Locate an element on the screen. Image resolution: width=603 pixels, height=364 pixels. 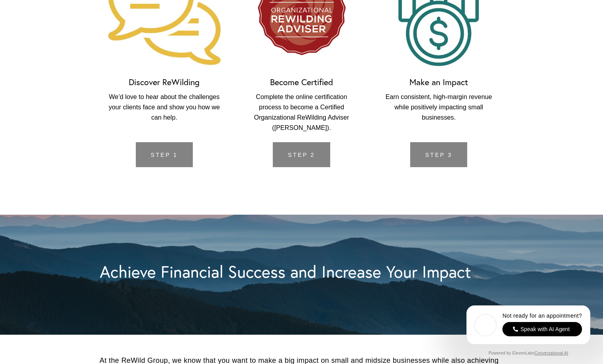
a: Step 1 is located at coordinates (164, 155).